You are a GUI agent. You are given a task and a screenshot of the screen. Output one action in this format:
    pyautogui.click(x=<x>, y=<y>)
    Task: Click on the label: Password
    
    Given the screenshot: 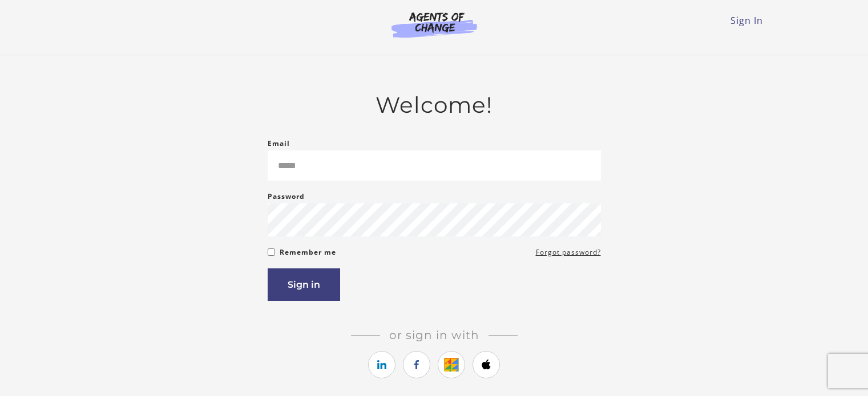 What is the action you would take?
    pyautogui.click(x=286, y=197)
    